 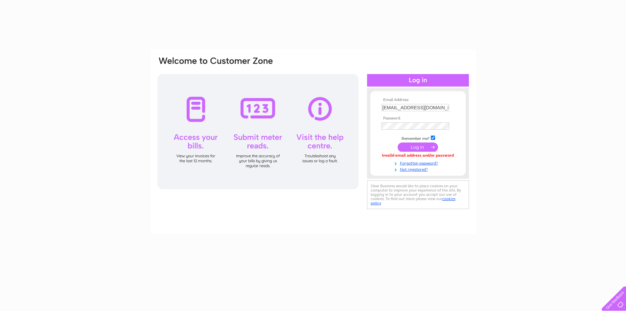 I want to click on th: Password:, so click(x=418, y=118).